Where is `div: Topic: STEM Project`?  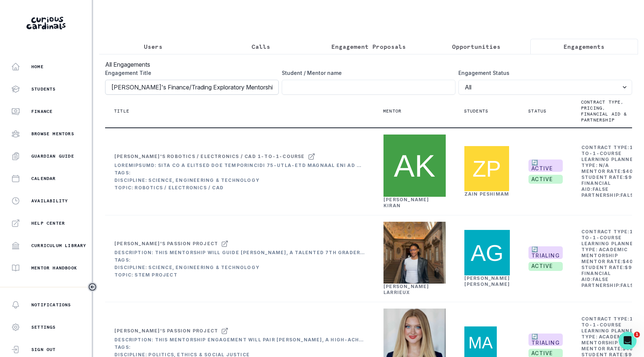 div: Topic: STEM Project is located at coordinates (240, 275).